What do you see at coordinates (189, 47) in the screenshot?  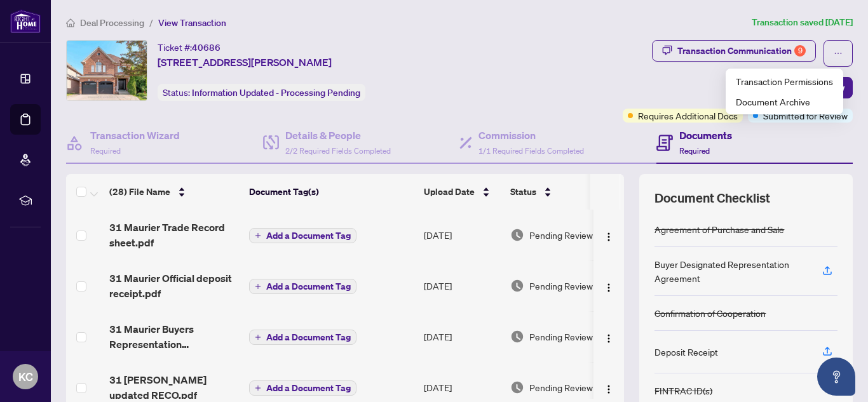 I see `div: Ticket #:` at bounding box center [189, 47].